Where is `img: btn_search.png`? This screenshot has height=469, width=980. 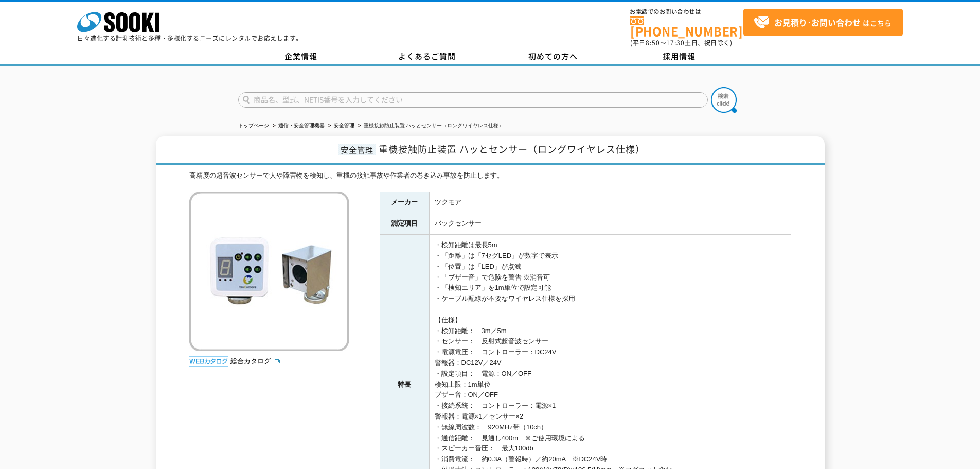
img: btn_search.png is located at coordinates (724, 100).